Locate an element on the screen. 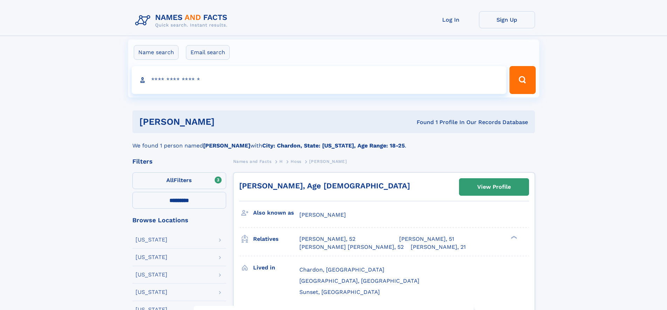 The image size is (667, 310). input: search input is located at coordinates (319, 80).